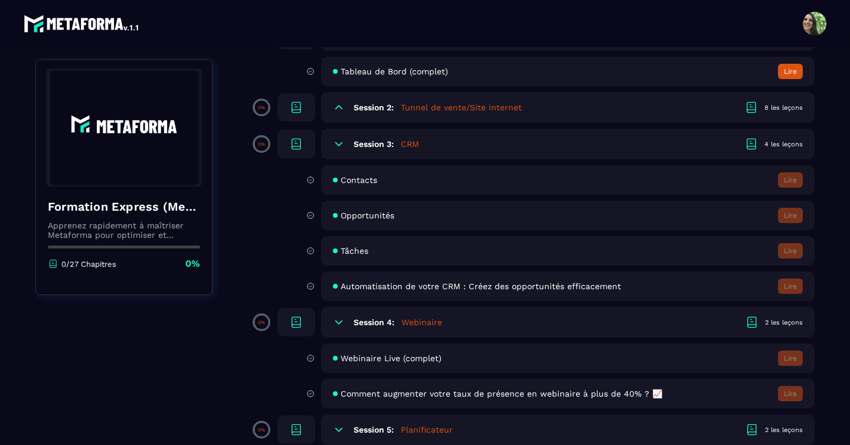 This screenshot has height=445, width=850. I want to click on h5: Planificateur, so click(427, 430).